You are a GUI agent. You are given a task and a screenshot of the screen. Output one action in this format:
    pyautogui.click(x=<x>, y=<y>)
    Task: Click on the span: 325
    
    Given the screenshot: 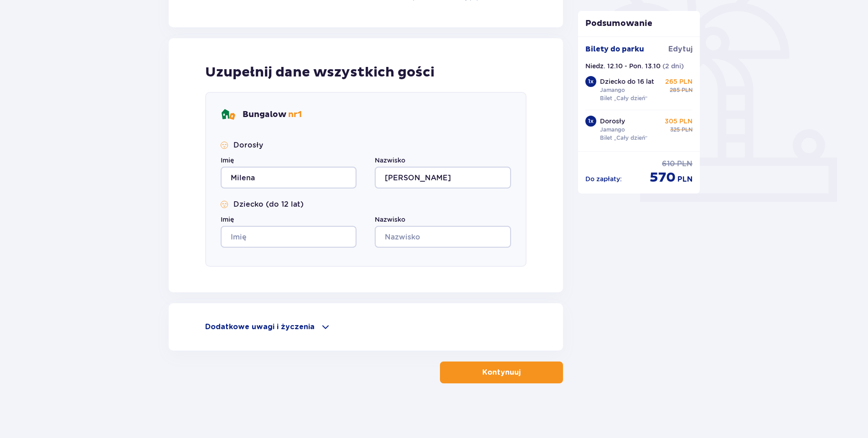 What is the action you would take?
    pyautogui.click(x=675, y=130)
    